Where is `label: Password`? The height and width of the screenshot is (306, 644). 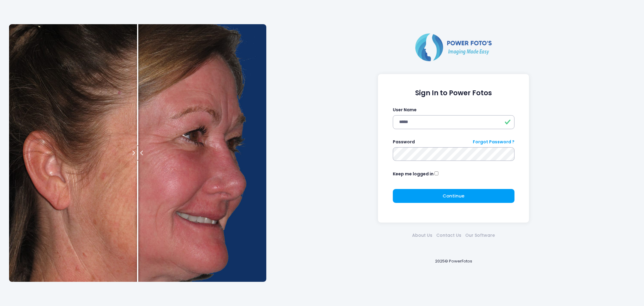 label: Password is located at coordinates (404, 142).